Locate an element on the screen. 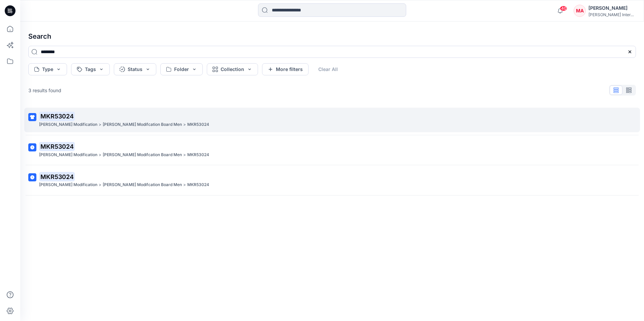  div: MA is located at coordinates (580, 11).